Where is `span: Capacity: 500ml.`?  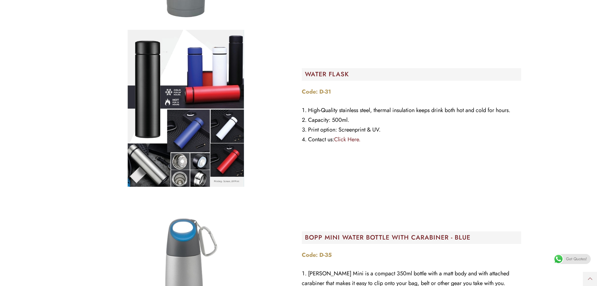
span: Capacity: 500ml. is located at coordinates (328, 120).